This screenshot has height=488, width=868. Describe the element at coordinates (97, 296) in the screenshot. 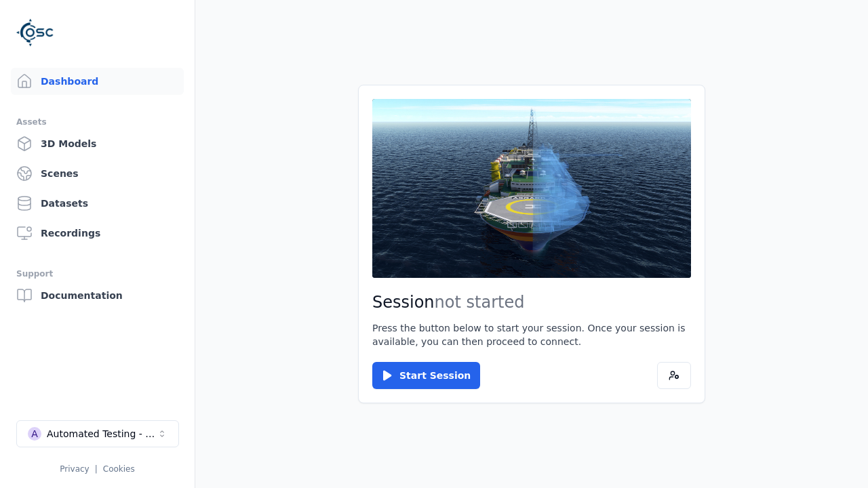

I see `a: Documentation` at that location.